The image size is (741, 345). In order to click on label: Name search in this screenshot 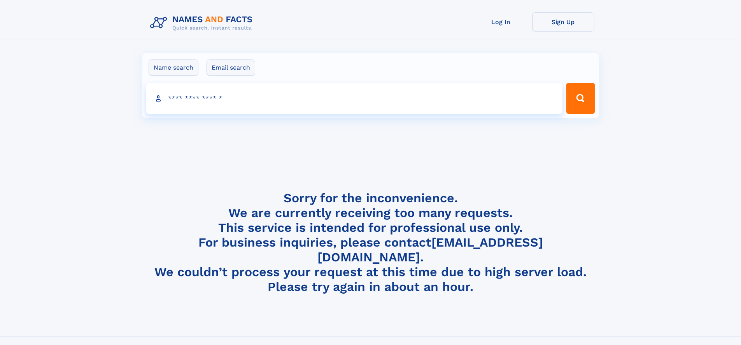, I will do `click(173, 68)`.